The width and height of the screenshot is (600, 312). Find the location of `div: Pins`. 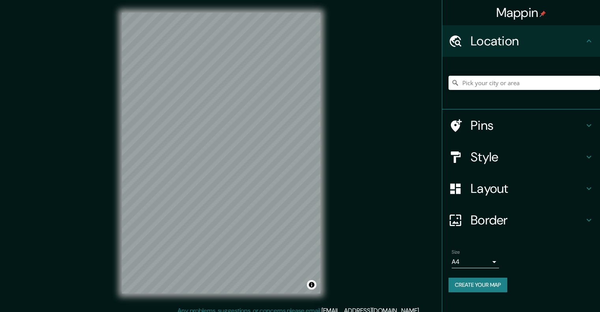

div: Pins is located at coordinates (521, 125).